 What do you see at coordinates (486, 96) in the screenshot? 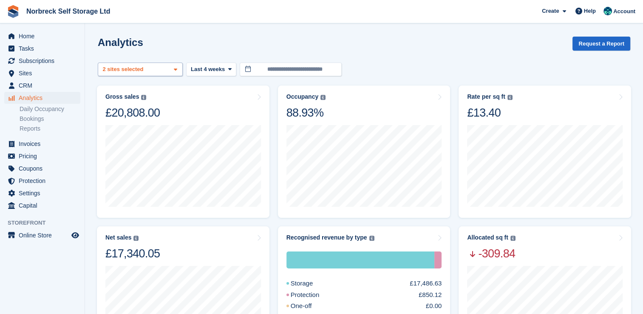
I see `div: Rate per sq ft` at bounding box center [486, 96].